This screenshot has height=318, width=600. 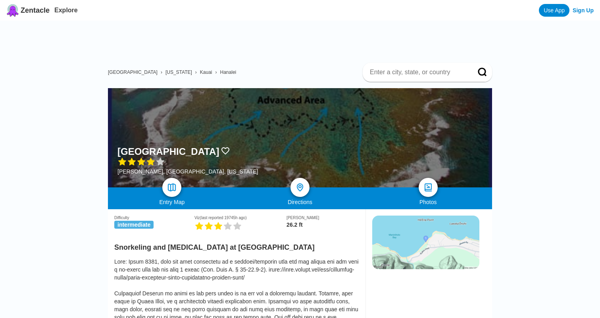 What do you see at coordinates (240, 217) in the screenshot?
I see `div: Viz (last reported 19745h ago)` at bounding box center [240, 217].